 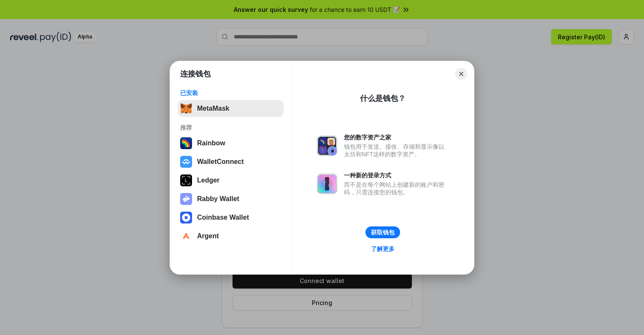 What do you see at coordinates (230, 108) in the screenshot?
I see `button: MetaMask` at bounding box center [230, 108].